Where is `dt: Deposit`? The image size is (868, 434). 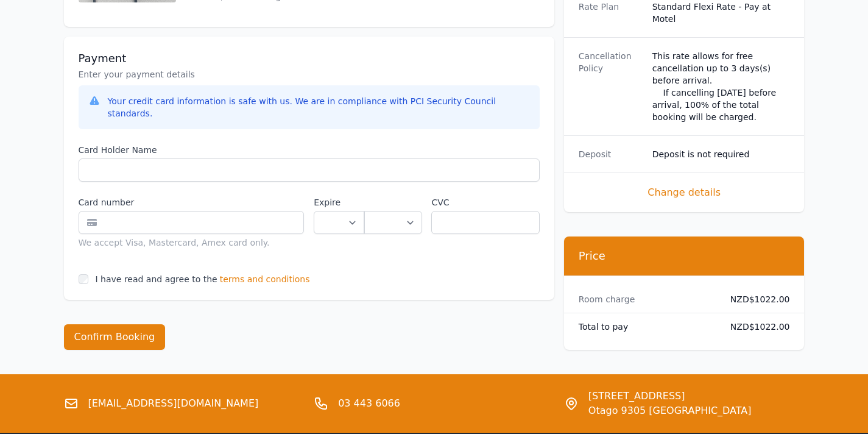
dt: Deposit is located at coordinates (611, 154).